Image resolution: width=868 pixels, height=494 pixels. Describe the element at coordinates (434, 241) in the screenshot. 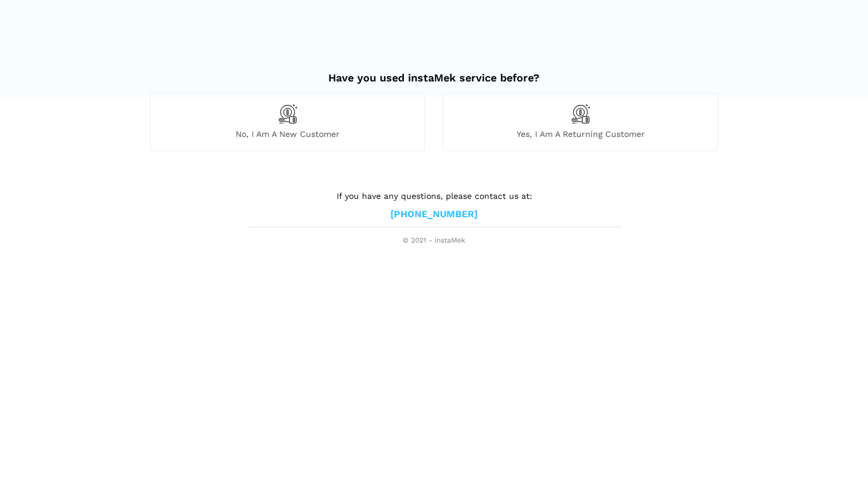

I see `span: © 2021 - instaMek` at that location.